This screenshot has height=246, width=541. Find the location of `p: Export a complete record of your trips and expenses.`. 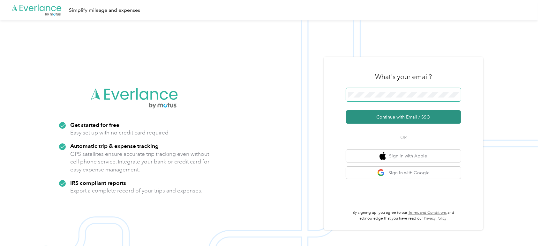

p: Export a complete record of your trips and expenses. is located at coordinates (136, 191).